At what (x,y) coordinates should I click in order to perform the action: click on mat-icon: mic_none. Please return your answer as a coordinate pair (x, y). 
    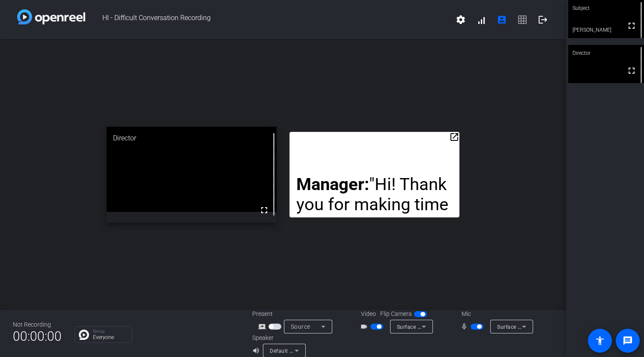
    Looking at the image, I should click on (465, 327).